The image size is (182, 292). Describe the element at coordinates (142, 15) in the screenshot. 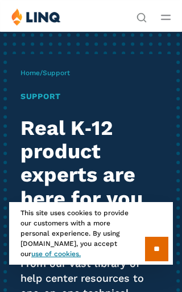

I see `nav: Utility Navigation` at that location.